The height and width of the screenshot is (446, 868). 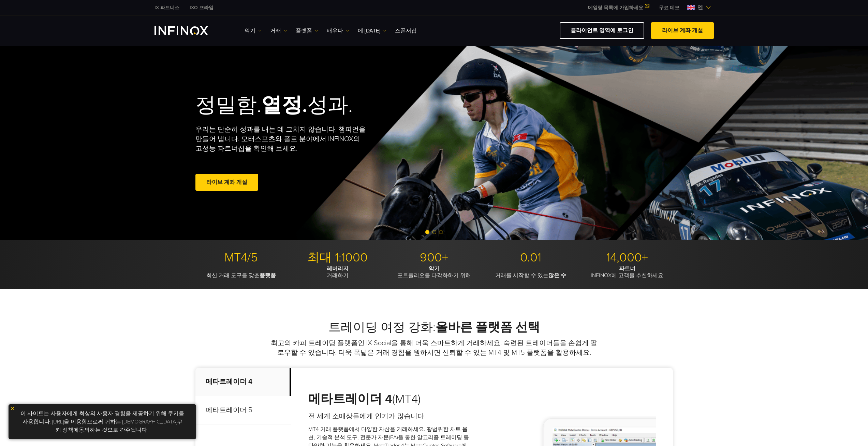 What do you see at coordinates (434, 257) in the screenshot?
I see `font: 900+` at bounding box center [434, 257].